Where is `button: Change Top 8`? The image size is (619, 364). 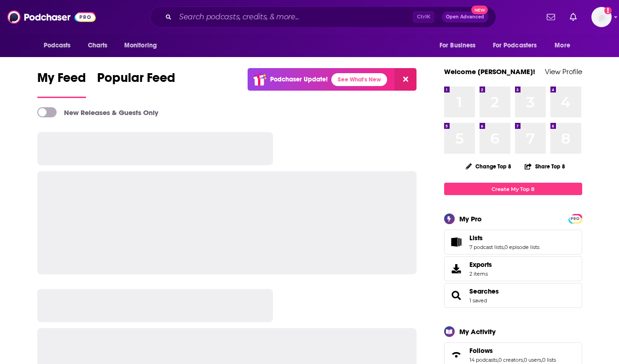
button: Change Top 8 is located at coordinates (489, 166).